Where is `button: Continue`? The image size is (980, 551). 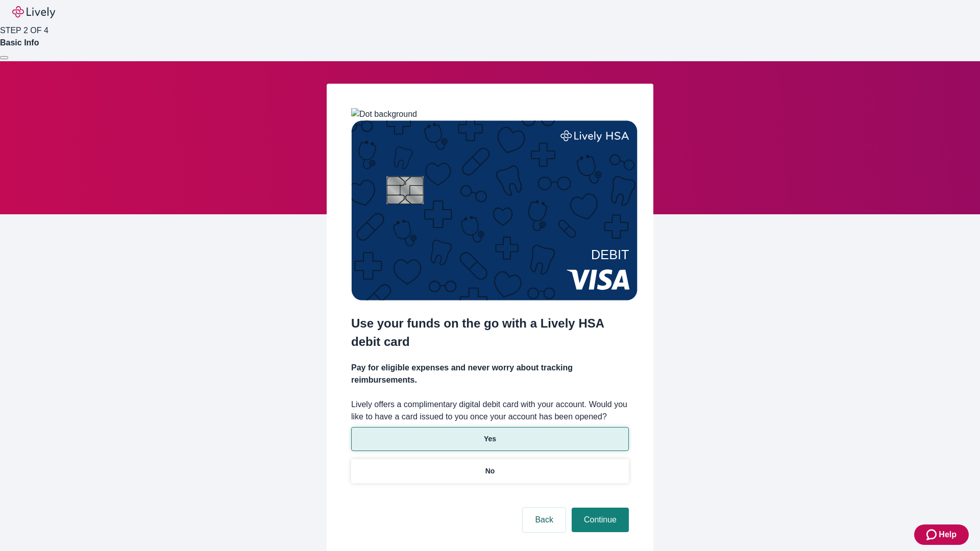
button: Continue is located at coordinates (600, 520).